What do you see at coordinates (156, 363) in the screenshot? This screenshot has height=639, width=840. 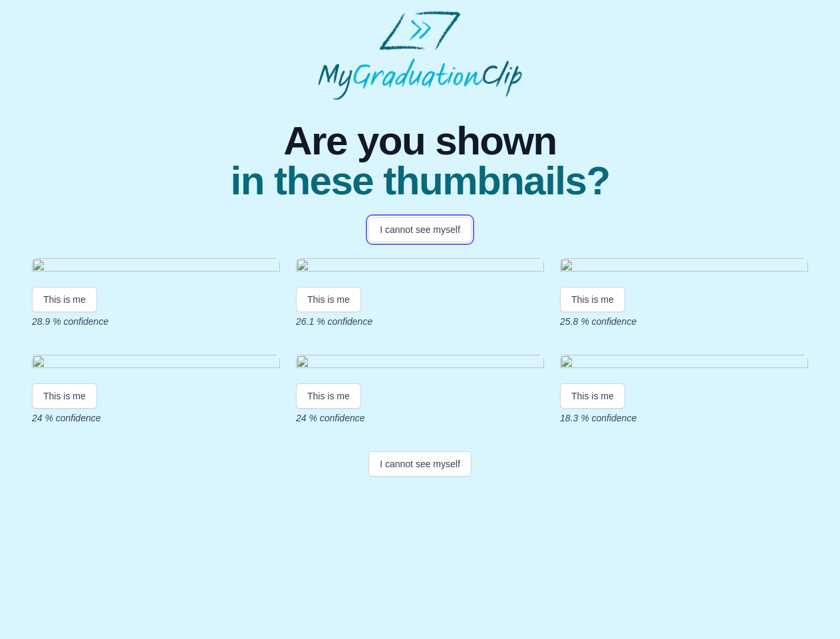 I see `img: dcf99eefc87a9c2aa9c8bf852338b80ff686bfe7.gif` at bounding box center [156, 363].